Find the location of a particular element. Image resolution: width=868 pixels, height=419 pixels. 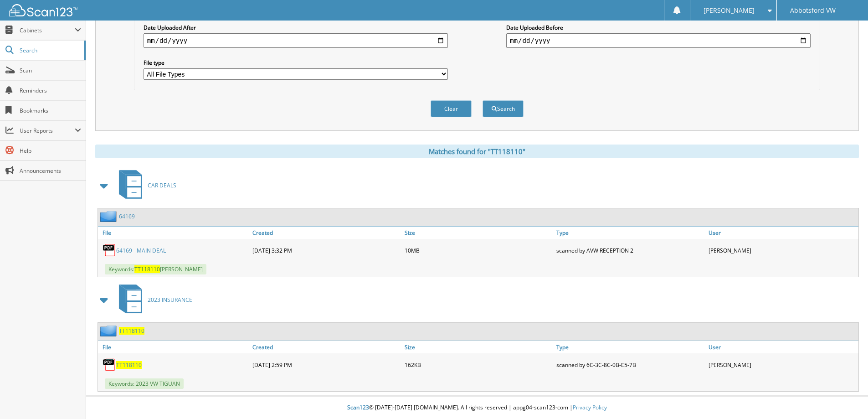

span: Scan123 is located at coordinates (358, 407).